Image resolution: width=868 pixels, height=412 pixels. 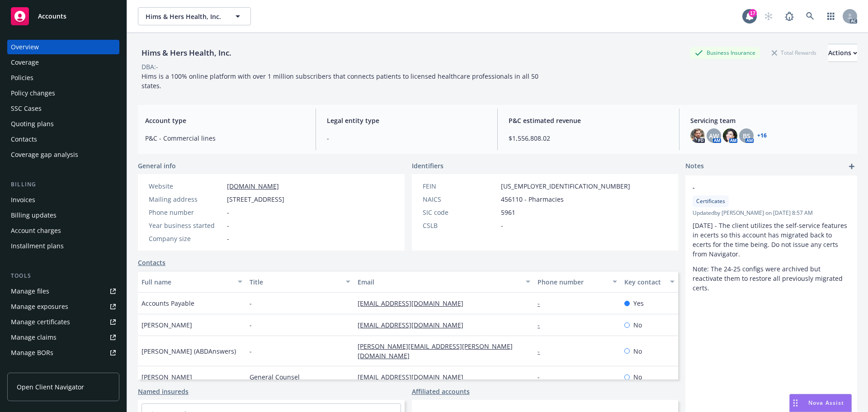 What do you see at coordinates (50, 387) in the screenshot?
I see `span: Open Client Navigator` at bounding box center [50, 387].